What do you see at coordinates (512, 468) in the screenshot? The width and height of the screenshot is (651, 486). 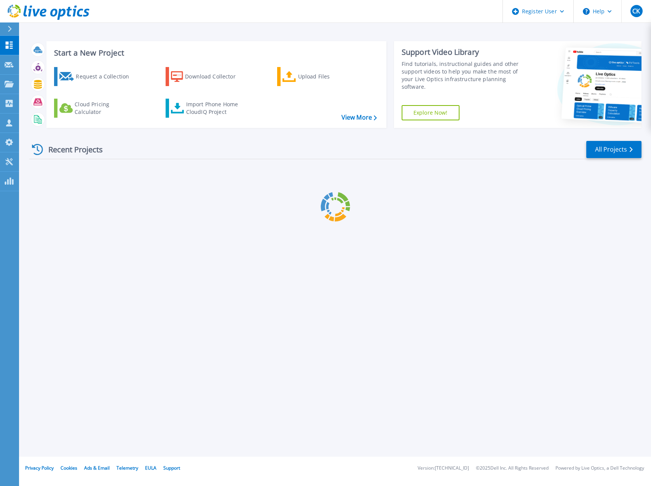 I see `li: © 2025 Dell Inc. All Rights Reserved` at bounding box center [512, 468].